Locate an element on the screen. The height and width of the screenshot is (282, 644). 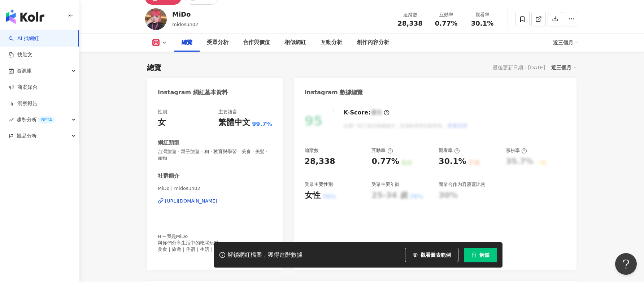
div: K-Score : is located at coordinates (366, 113).